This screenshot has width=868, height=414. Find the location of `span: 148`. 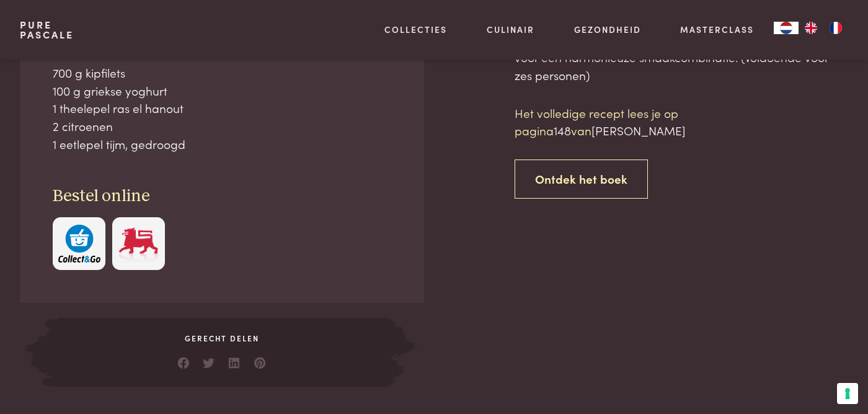

span: 148 is located at coordinates (562, 130).